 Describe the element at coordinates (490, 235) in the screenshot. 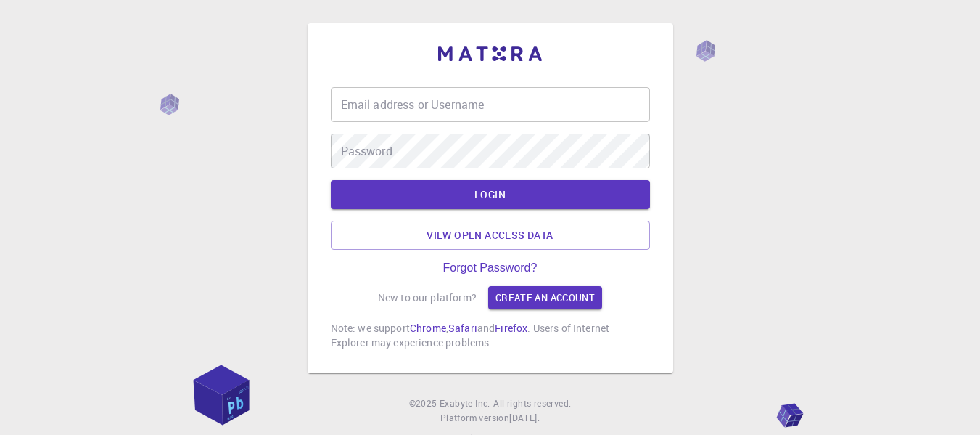

I see `a: View open access data` at that location.